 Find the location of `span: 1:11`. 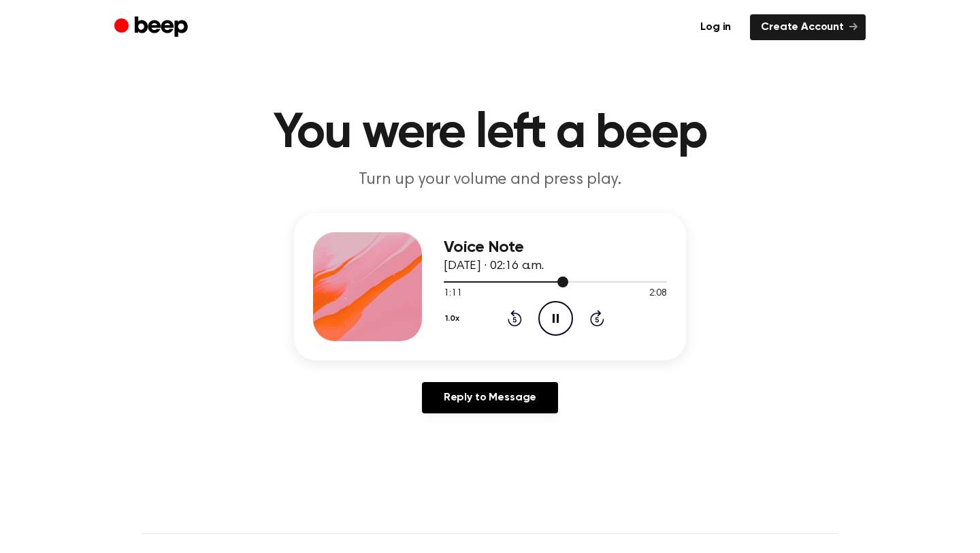

span: 1:11 is located at coordinates (453, 293).